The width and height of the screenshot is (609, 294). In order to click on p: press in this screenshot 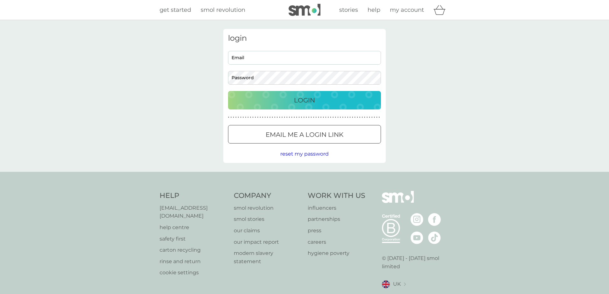, I will do `click(336, 231)`.